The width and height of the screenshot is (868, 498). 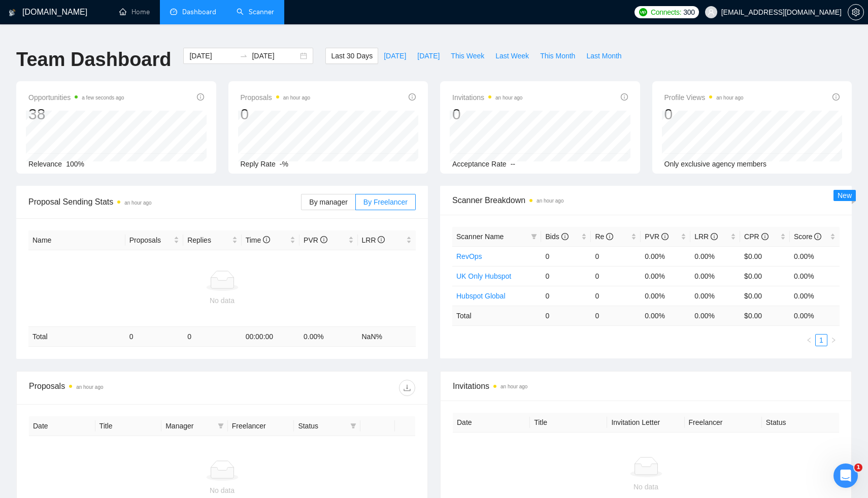 I want to click on button: Last Week, so click(x=512, y=56).